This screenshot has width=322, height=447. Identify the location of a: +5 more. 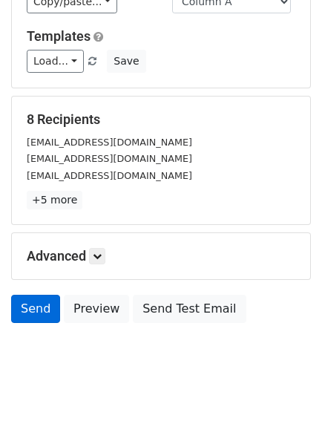
(54, 200).